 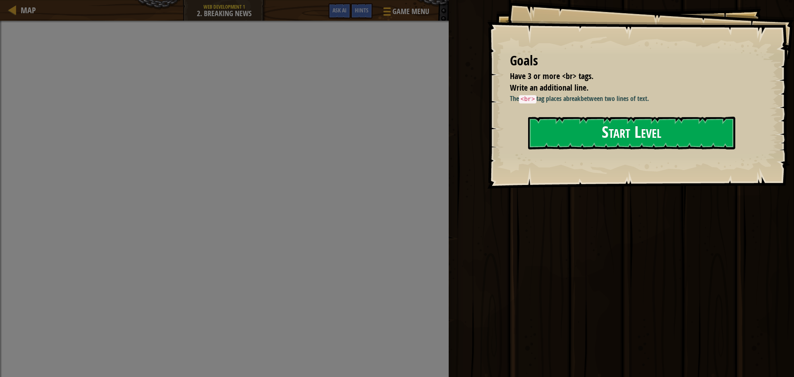 What do you see at coordinates (361, 10) in the screenshot?
I see `span: Hints` at bounding box center [361, 10].